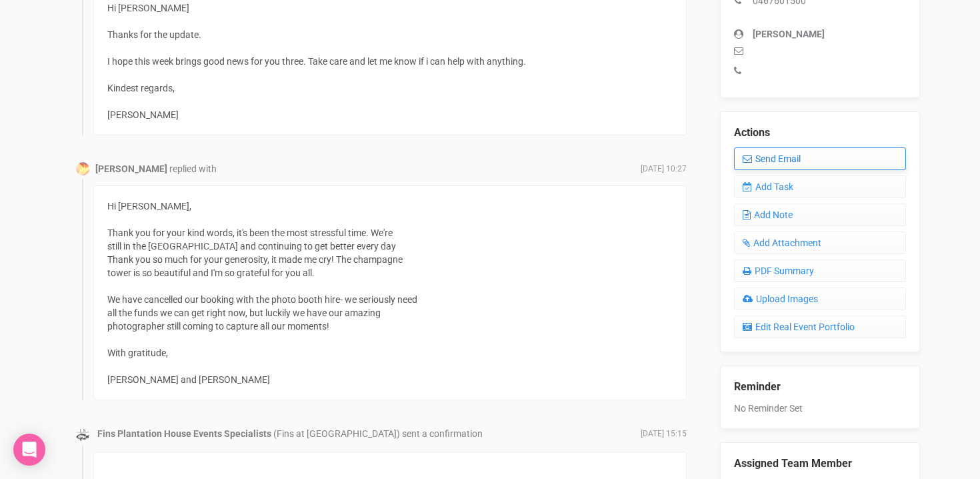 This screenshot has height=479, width=980. Describe the element at coordinates (184, 434) in the screenshot. I see `strong: Fins Plantation House Events Specialists` at that location.